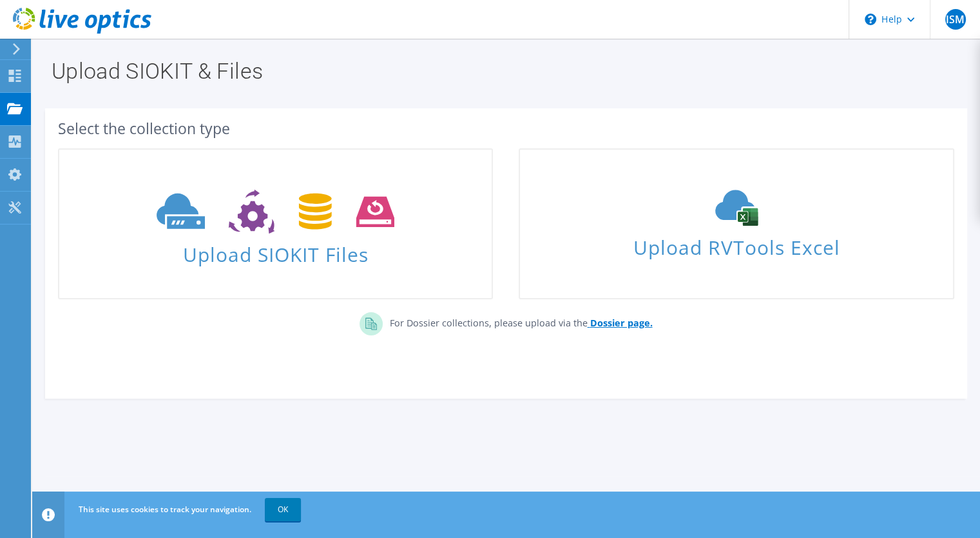 This screenshot has width=980, height=538. What do you see at coordinates (506, 128) in the screenshot?
I see `div: Select the collection type` at bounding box center [506, 128].